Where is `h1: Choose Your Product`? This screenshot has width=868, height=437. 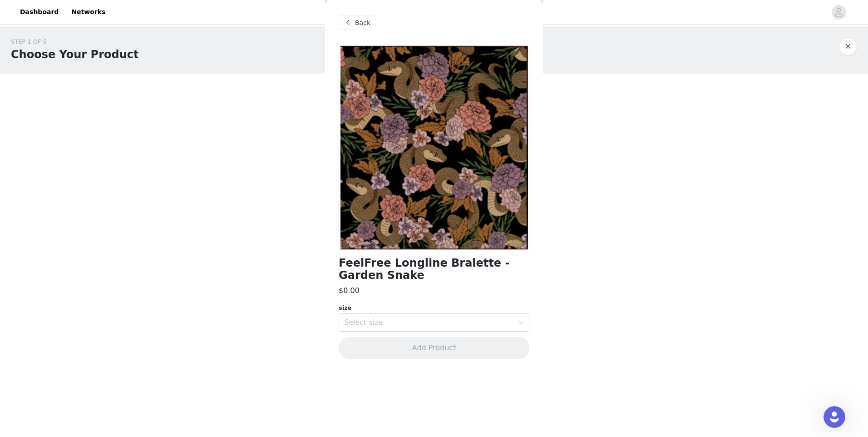 h1: Choose Your Product is located at coordinates (74, 55).